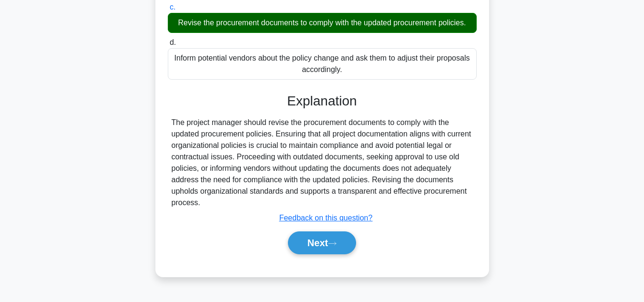 This screenshot has height=302, width=644. What do you see at coordinates (326, 217) in the screenshot?
I see `a: Feedback on this question?` at bounding box center [326, 217].